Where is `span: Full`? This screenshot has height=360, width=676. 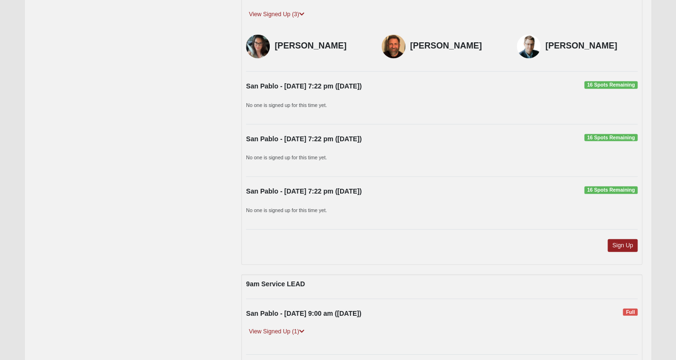 span: Full is located at coordinates (630, 313).